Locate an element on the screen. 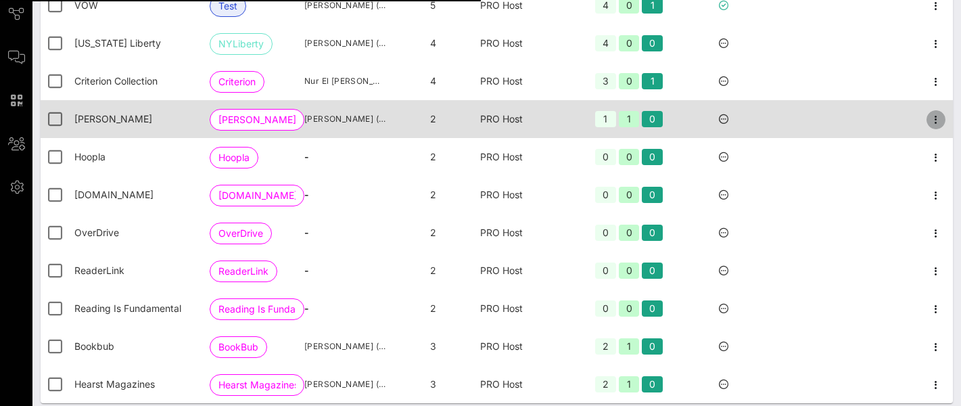  span: Criterion is located at coordinates (237, 82).